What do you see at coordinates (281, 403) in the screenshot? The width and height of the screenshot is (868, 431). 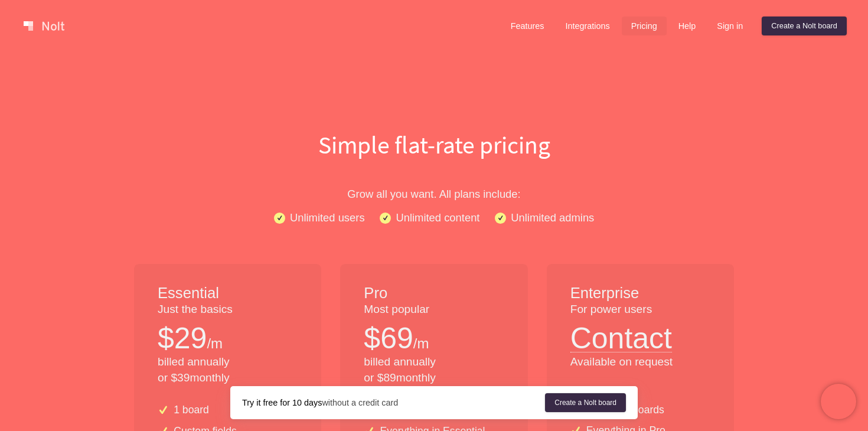 I see `strong: Try it free for 10 days` at bounding box center [281, 403].